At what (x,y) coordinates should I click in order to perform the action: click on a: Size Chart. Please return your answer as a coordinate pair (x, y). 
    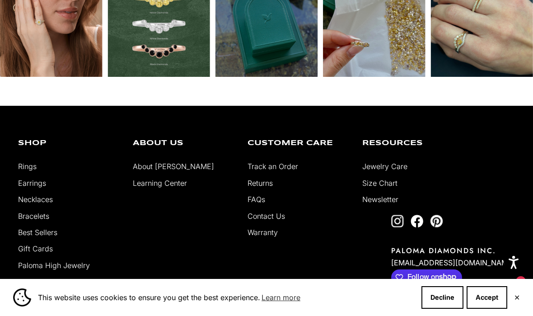
    Looking at the image, I should click on (380, 183).